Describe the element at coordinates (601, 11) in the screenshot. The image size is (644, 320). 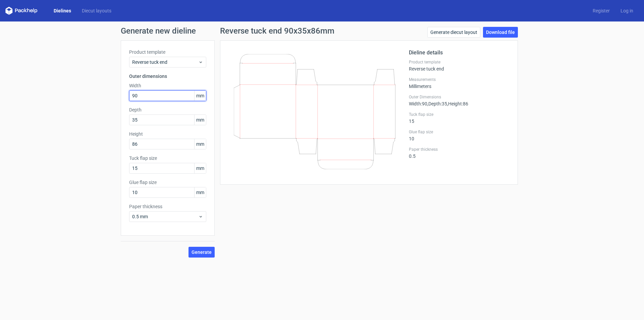
I see `a: Register` at that location.